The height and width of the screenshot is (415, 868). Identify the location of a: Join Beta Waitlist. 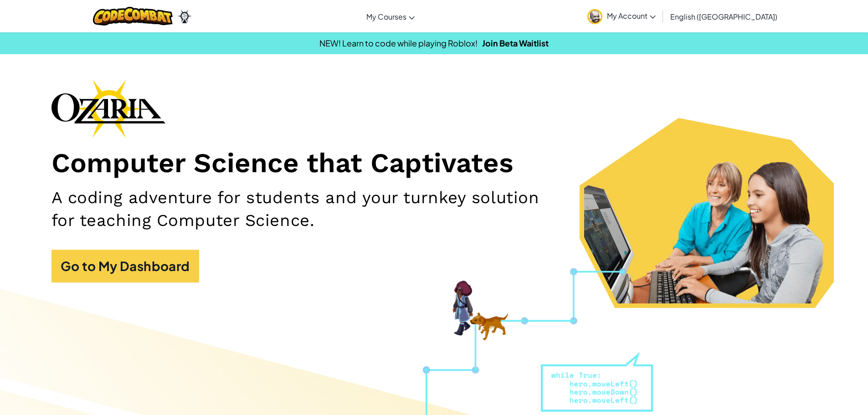
(516, 43).